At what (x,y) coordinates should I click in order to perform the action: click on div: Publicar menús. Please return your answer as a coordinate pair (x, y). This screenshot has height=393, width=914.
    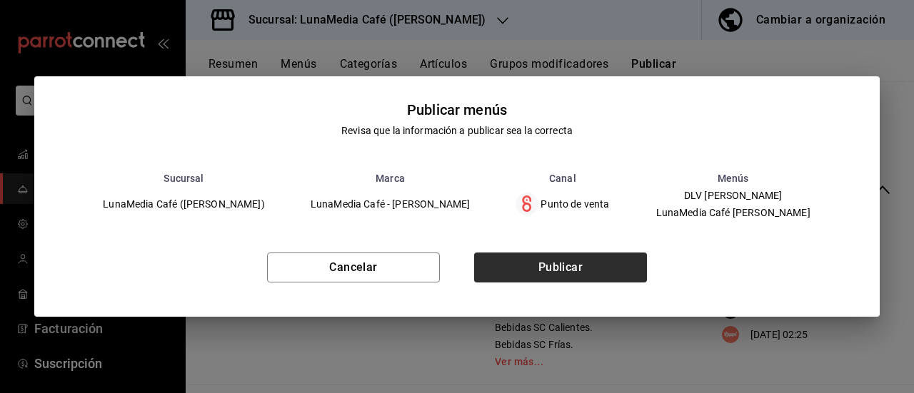
    Looking at the image, I should click on (457, 110).